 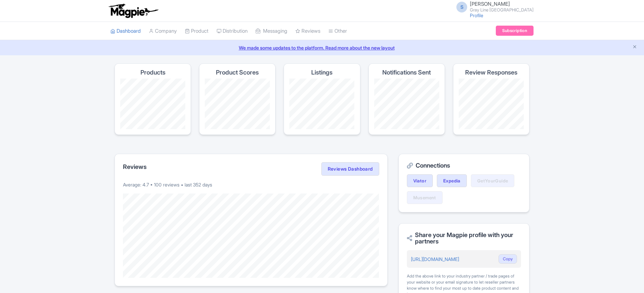 I want to click on span: S, so click(x=462, y=7).